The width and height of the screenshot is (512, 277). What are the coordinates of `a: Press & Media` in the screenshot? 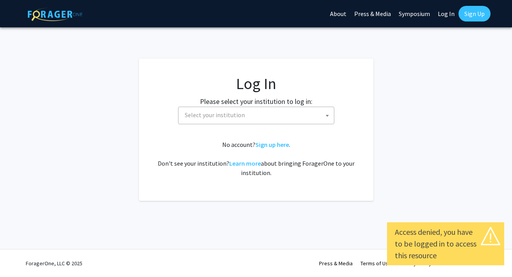 It's located at (336, 263).